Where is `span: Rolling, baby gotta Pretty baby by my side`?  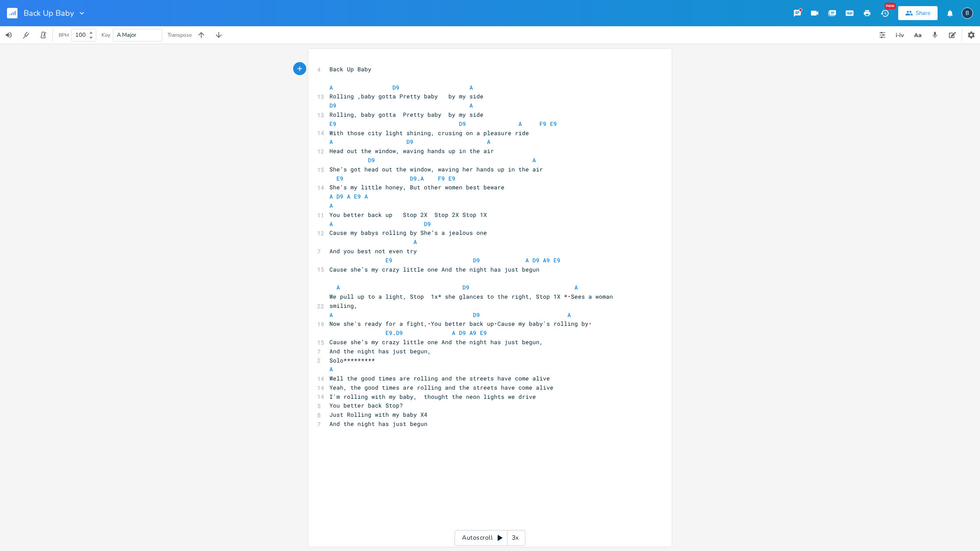 span: Rolling, baby gotta Pretty baby by my side is located at coordinates (406, 115).